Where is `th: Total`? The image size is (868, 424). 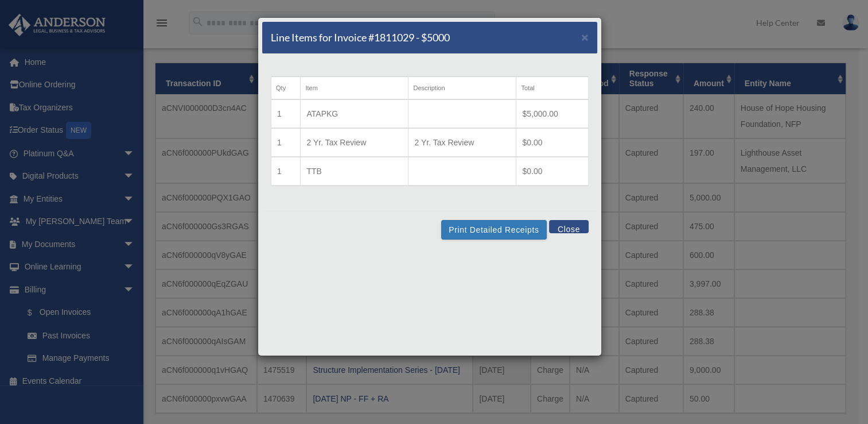
th: Total is located at coordinates (553, 89).